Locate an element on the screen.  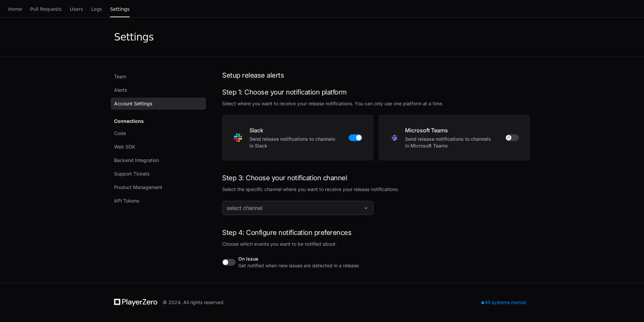
span: select channel is located at coordinates (245, 208).